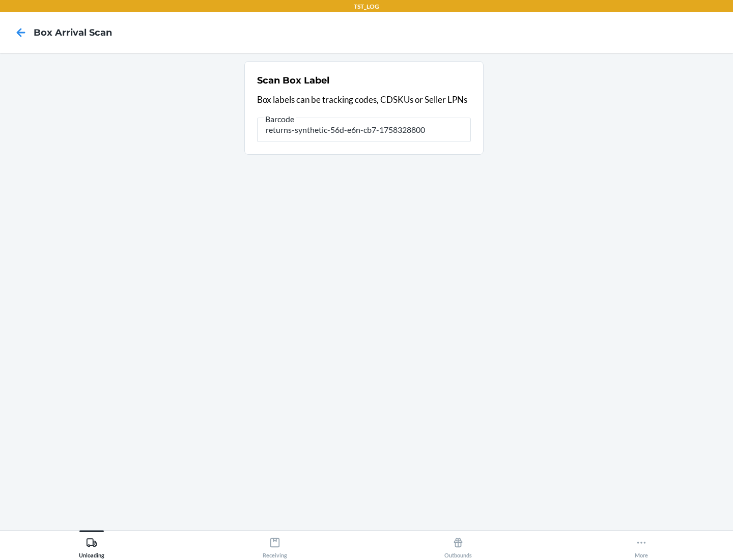 The image size is (733, 560). I want to click on div: Receiving, so click(275, 545).